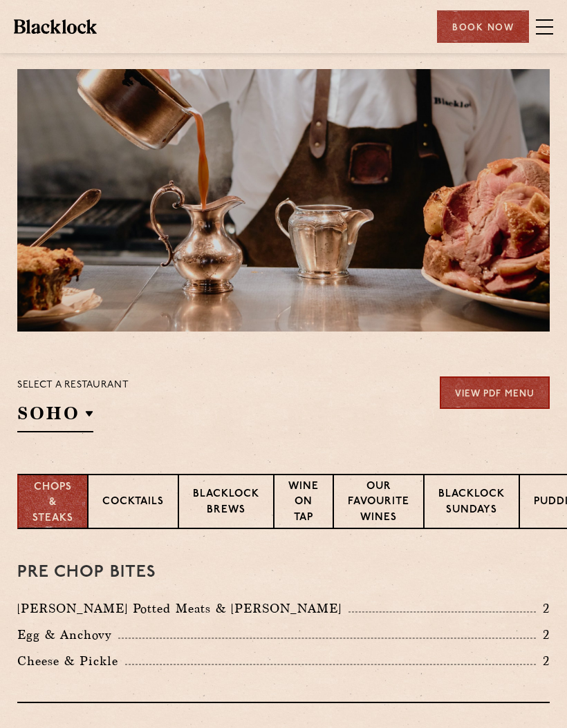 The width and height of the screenshot is (567, 728). I want to click on h3: Pre Chop Bites, so click(283, 573).